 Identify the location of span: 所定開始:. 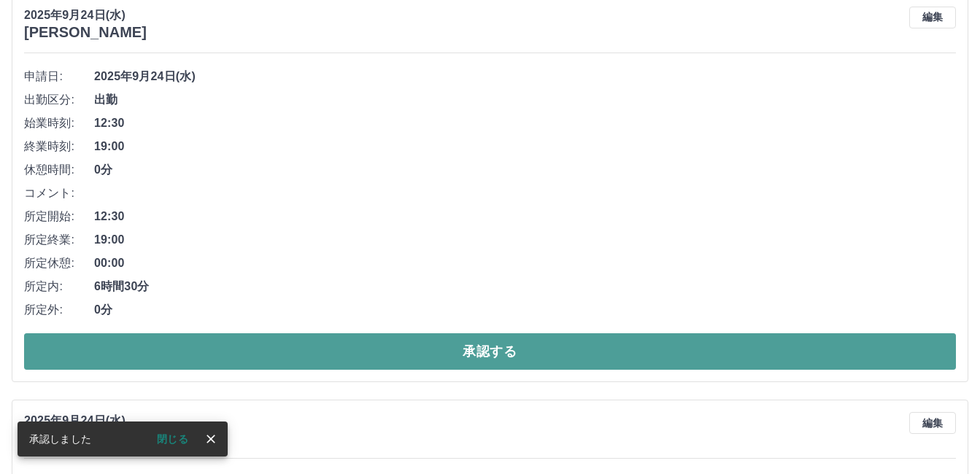
(59, 217).